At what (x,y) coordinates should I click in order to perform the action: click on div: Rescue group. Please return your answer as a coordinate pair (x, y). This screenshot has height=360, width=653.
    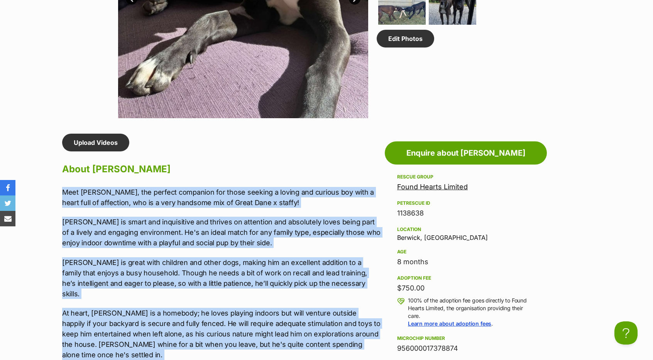
    Looking at the image, I should click on (466, 177).